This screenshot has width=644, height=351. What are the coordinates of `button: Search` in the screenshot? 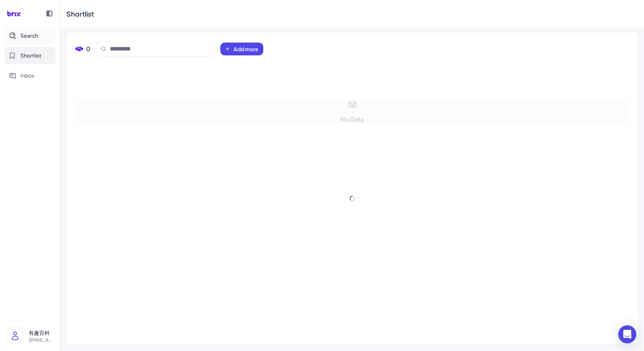 It's located at (30, 36).